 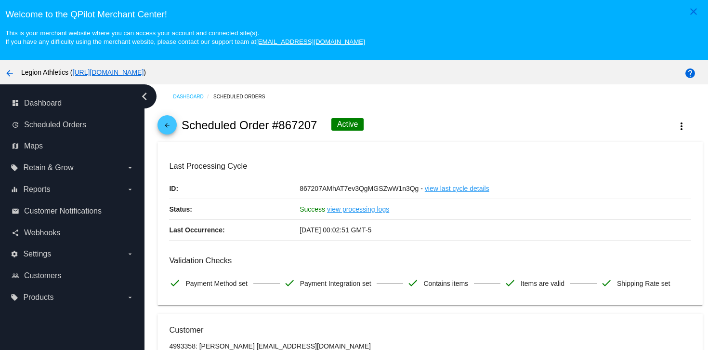 I want to click on small: This is your merchant website where you can access your account and connected site(s). If you hav..., so click(x=185, y=37).